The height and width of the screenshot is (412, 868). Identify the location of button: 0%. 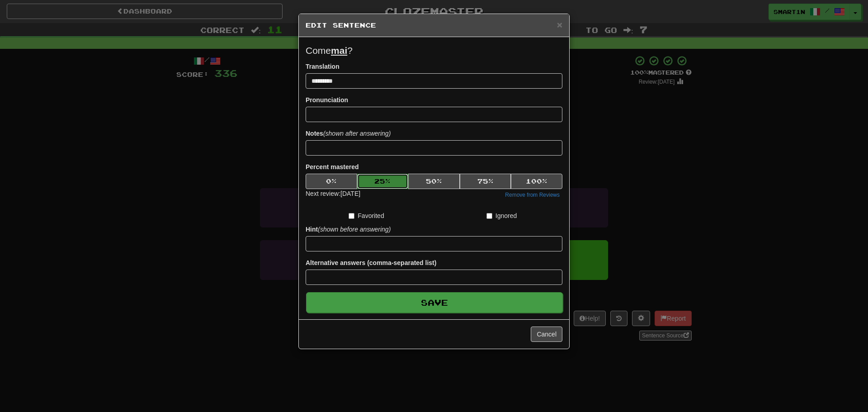
(331, 181).